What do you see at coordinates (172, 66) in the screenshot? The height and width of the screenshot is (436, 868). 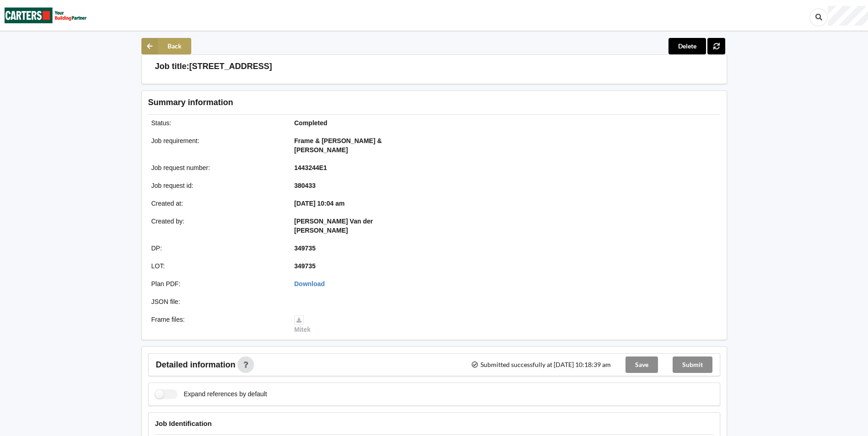 I see `h3: Job title:` at bounding box center [172, 66].